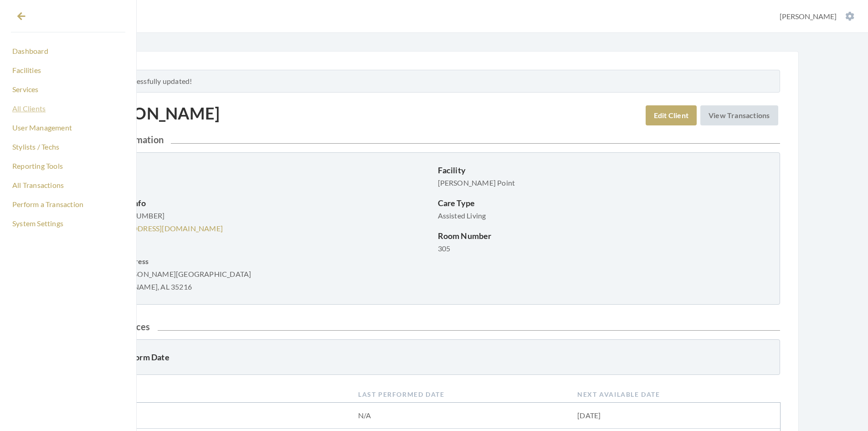 The width and height of the screenshot is (868, 431). I want to click on p: Address, so click(266, 248).